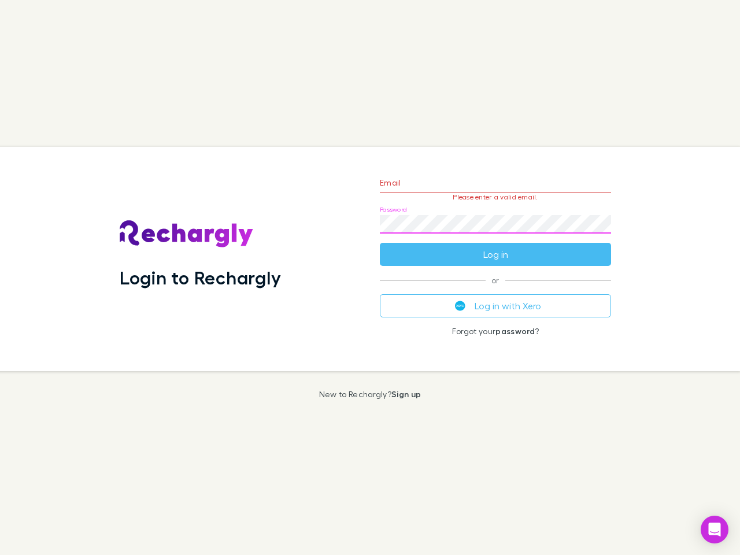 The image size is (740, 555). What do you see at coordinates (393, 209) in the screenshot?
I see `label: Password` at bounding box center [393, 209].